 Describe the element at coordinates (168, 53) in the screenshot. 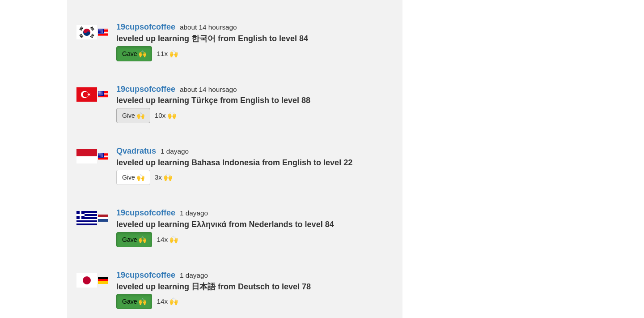

I see `small: Earluccio<br />superwinston<br />Qvadratus<br />Marcos<br />white_rabbit.<br />houzuki<br />atila...` at that location.